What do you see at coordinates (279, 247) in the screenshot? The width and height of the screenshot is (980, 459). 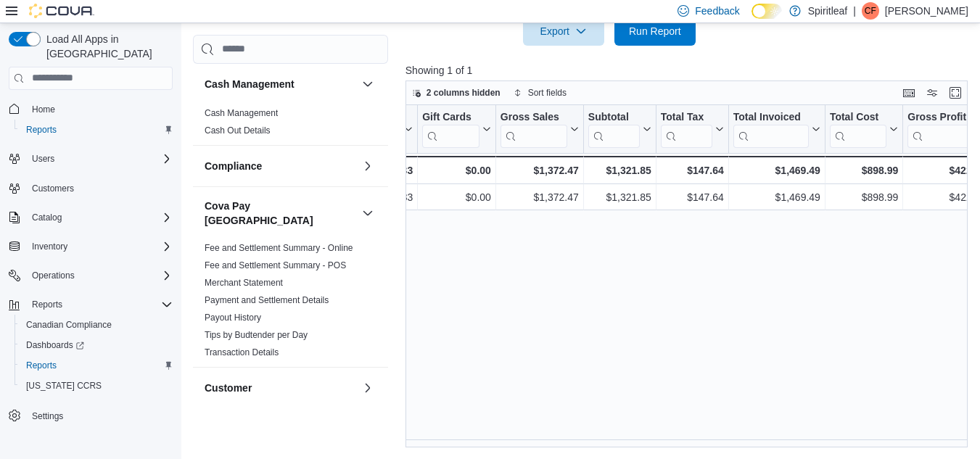 I see `span: Fee and Settlement Summary - Online` at bounding box center [279, 247].